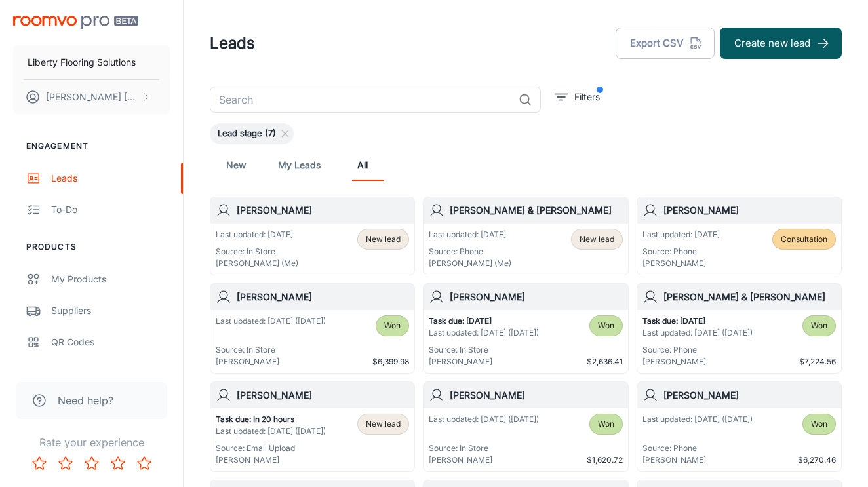  What do you see at coordinates (604, 361) in the screenshot?
I see `span: $2,636.41` at bounding box center [604, 361].